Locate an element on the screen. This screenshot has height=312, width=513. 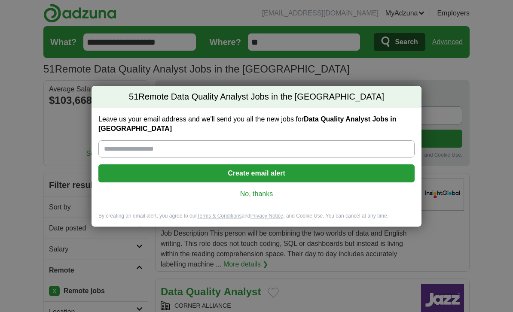
span: 51 is located at coordinates (134, 97).